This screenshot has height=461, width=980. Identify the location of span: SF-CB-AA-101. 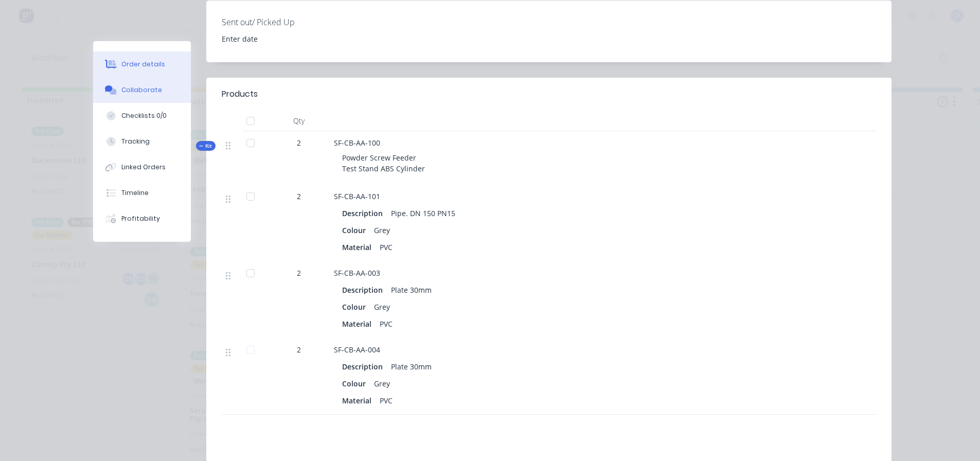
(357, 196).